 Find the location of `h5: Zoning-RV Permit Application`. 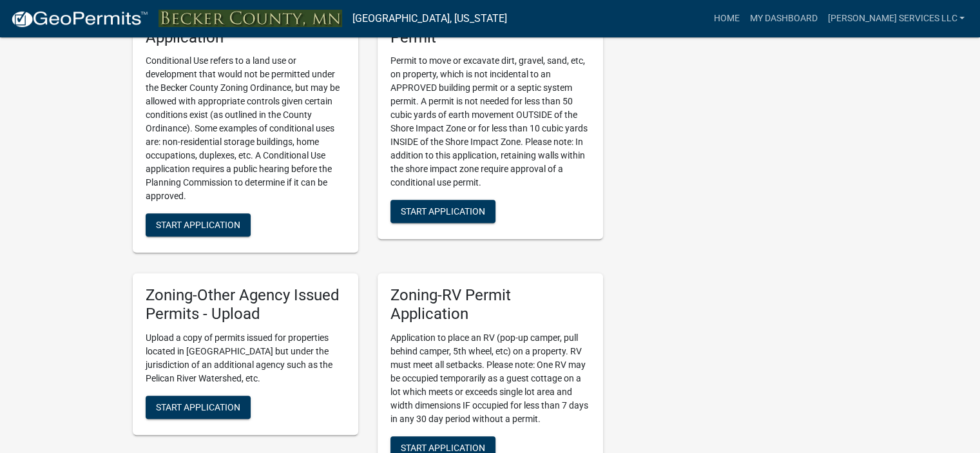

h5: Zoning-RV Permit Application is located at coordinates (490, 305).